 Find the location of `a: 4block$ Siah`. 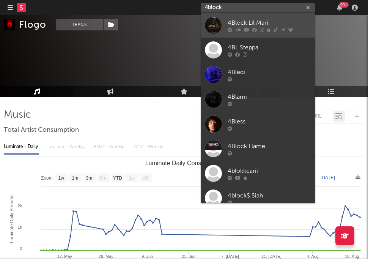

a: 4block$ Siah is located at coordinates (258, 198).